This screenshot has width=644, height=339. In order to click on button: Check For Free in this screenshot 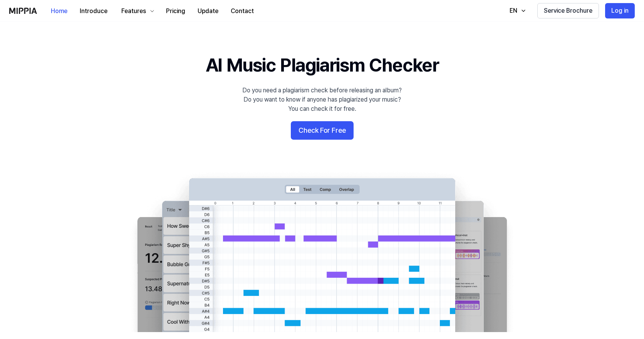, I will do `click(322, 130)`.